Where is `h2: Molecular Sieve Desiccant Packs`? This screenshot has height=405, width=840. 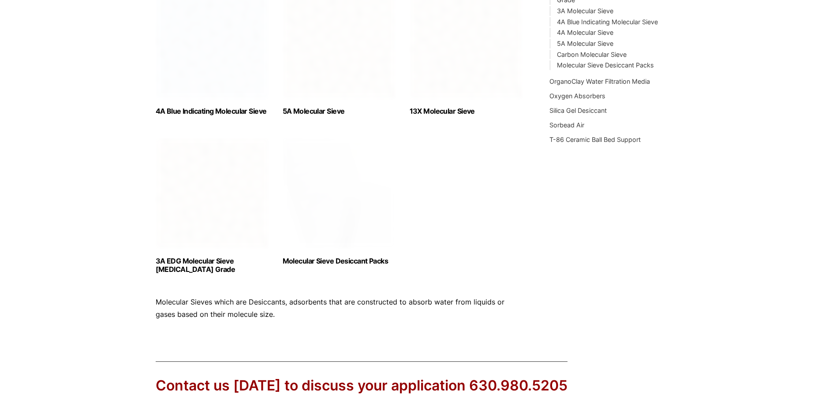
h2: Molecular Sieve Desiccant Packs is located at coordinates (339, 261).